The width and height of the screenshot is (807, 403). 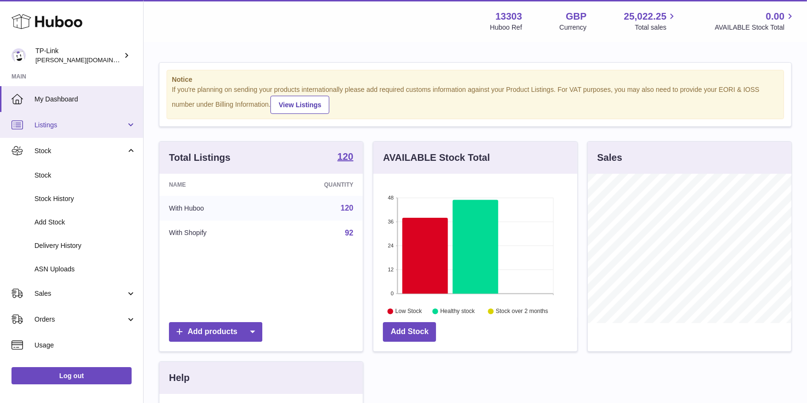 I want to click on span: My Dashboard, so click(x=85, y=99).